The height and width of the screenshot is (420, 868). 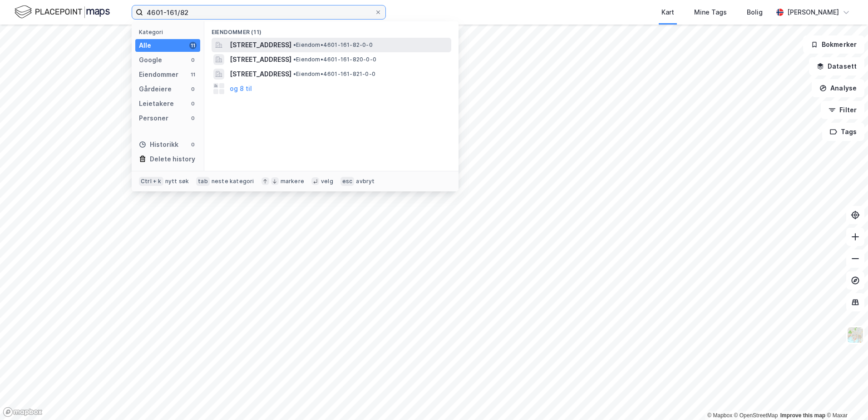 I want to click on div: Delete history, so click(x=172, y=159).